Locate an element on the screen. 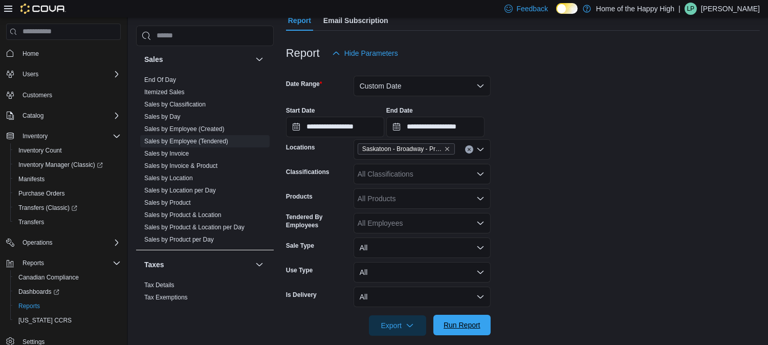 This screenshot has width=768, height=345. span: Catalog is located at coordinates (33, 116).